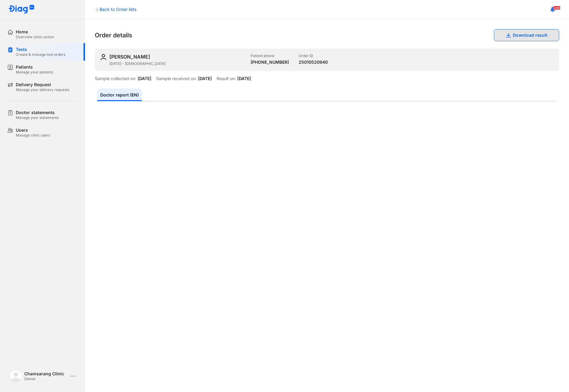  I want to click on div: Home, so click(35, 32).